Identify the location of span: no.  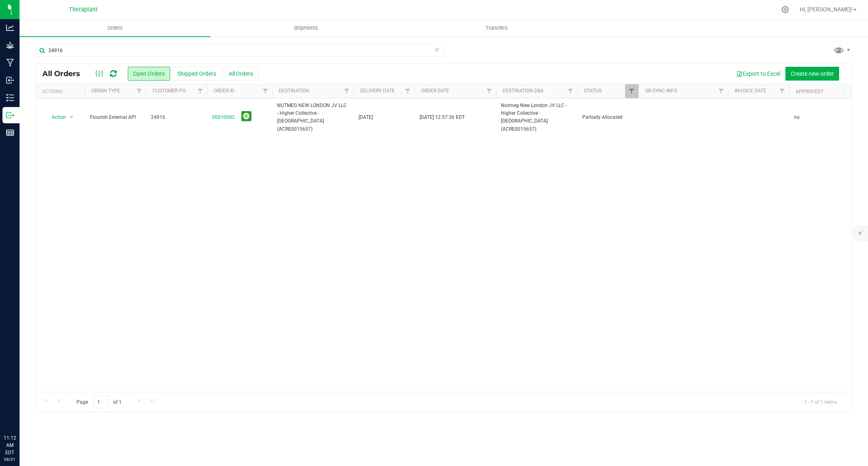
(796, 117).